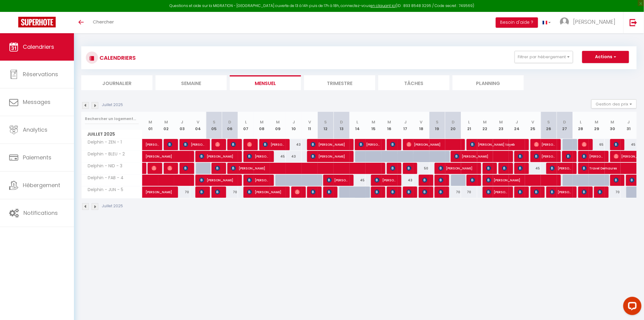 Image resolution: width=644 pixels, height=320 pixels. Describe the element at coordinates (374, 126) in the screenshot. I see `th: 15` at that location.